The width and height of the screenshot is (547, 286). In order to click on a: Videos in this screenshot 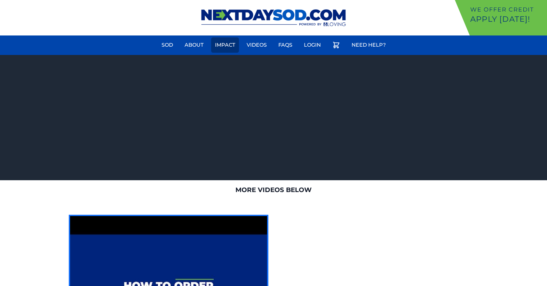, I will do `click(256, 45)`.